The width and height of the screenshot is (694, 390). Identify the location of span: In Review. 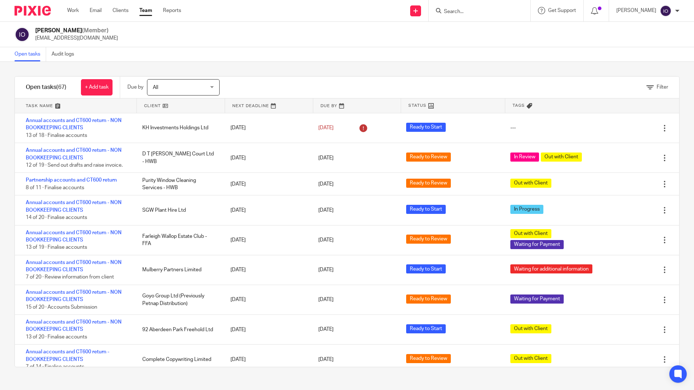
(524, 157).